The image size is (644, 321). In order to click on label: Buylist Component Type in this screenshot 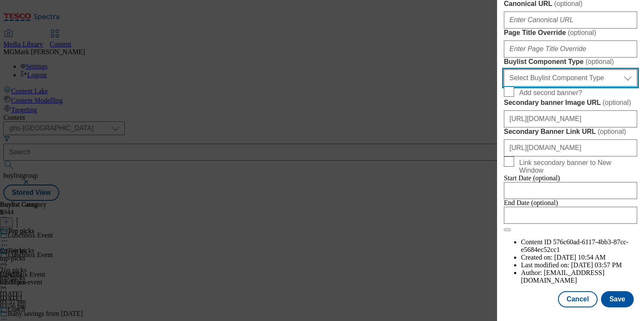, I will do `click(571, 62)`.